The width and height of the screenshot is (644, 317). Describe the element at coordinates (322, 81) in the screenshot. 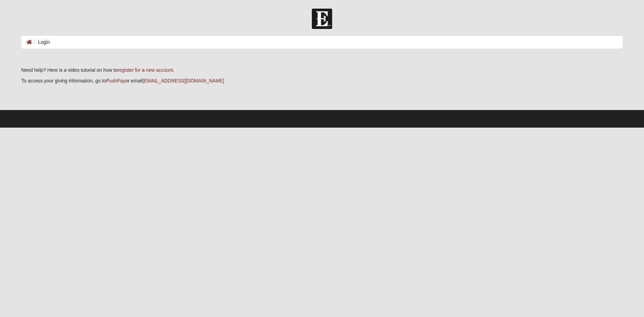

I see `p: To access your giving information, go to or email` at that location.